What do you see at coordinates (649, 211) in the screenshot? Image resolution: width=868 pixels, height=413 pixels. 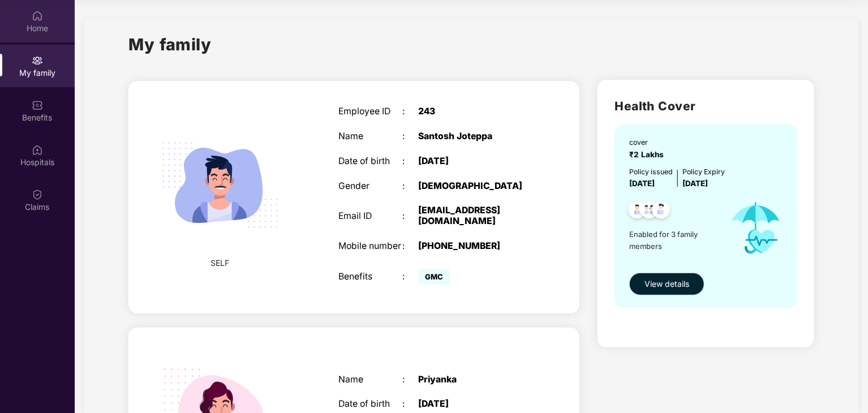 I see `img: svg+xml;base64,PHN2ZyB4bWxucz0iaHR0cDovL3d3dy53My5vcmcvMjAwMC9zdmciIHdpZHRoPSI0OC45MTUiIGhlaWdodD...` at bounding box center [649, 211].